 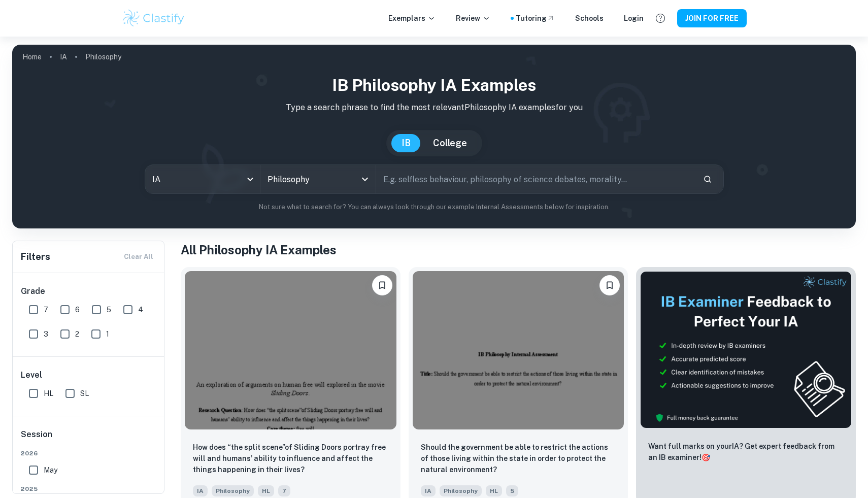 What do you see at coordinates (434, 85) in the screenshot?
I see `h1: IB Philosophy IA examples` at bounding box center [434, 85].